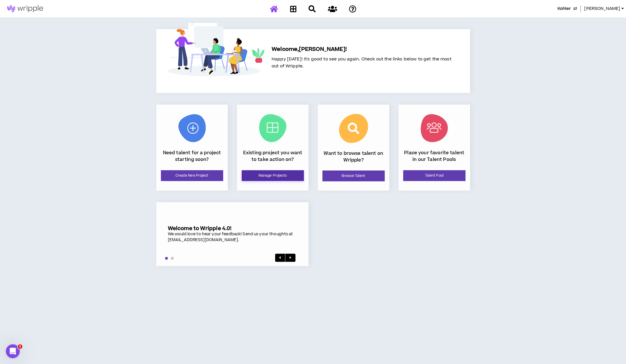 The image size is (626, 364). Describe the element at coordinates (567, 9) in the screenshot. I see `button: Kohler` at that location.